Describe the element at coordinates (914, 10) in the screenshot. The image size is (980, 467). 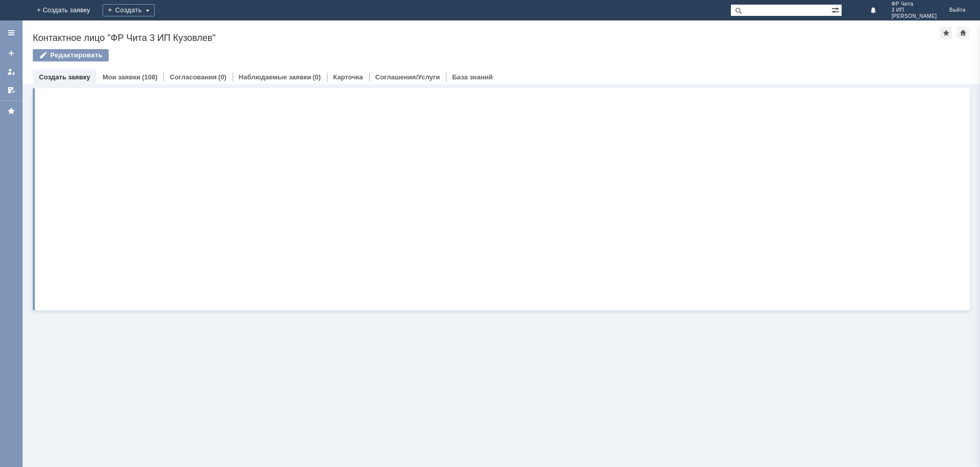
I see `span: 3 ИП` at that location.